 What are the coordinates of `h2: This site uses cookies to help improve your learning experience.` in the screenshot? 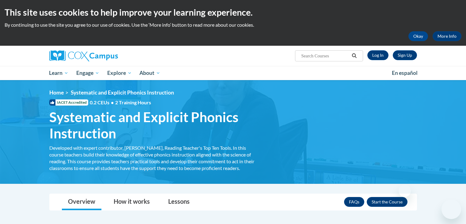 It's located at (233, 12).